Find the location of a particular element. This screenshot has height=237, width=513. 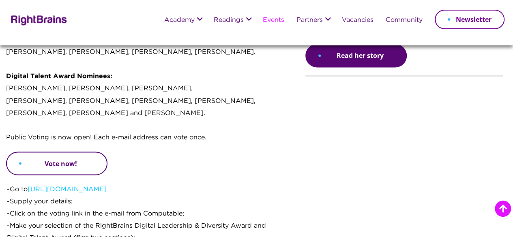

img: Rightbrains is located at coordinates (38, 19).